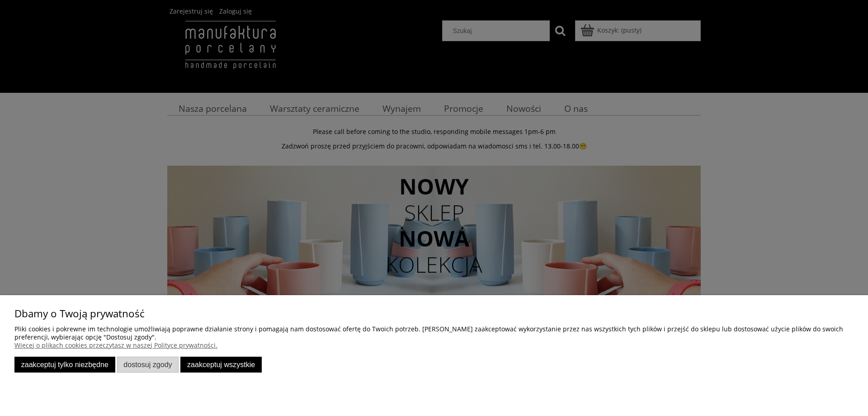 Image resolution: width=868 pixels, height=416 pixels. What do you see at coordinates (221, 364) in the screenshot?
I see `button: Zaakceptuj wszystkie` at bounding box center [221, 364].